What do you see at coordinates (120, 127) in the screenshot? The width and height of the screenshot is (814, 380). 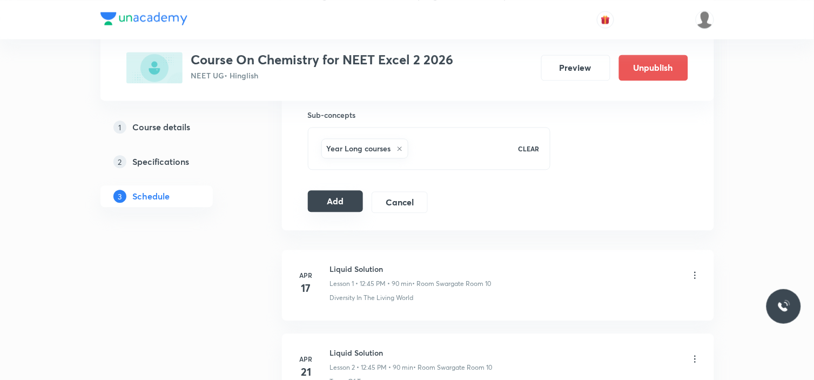 I see `p: 1` at bounding box center [120, 127].